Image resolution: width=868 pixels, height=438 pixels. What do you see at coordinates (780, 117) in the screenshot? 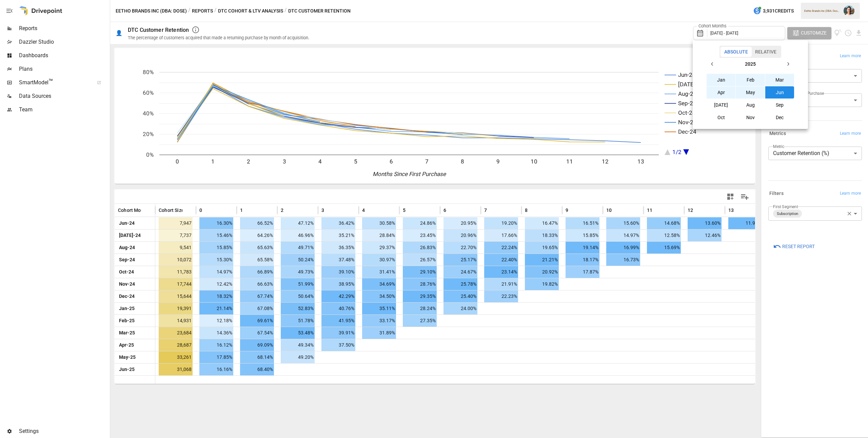
I see `button: Dec` at bounding box center [780, 117].